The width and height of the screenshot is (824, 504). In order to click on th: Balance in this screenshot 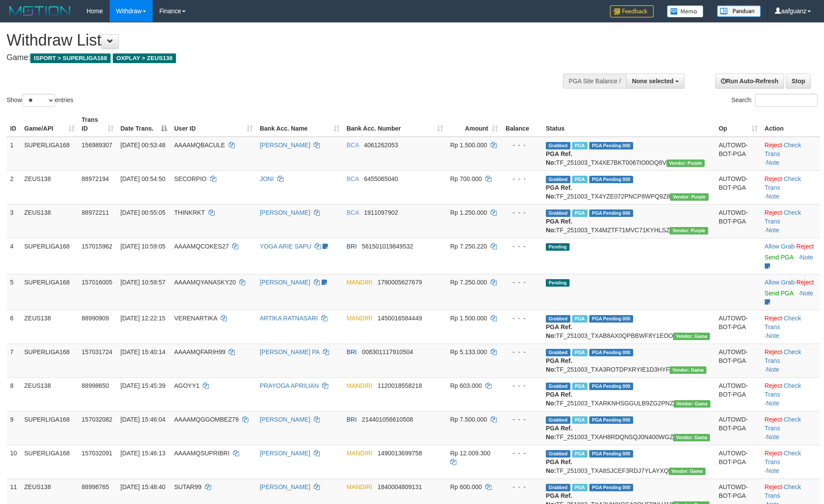, I will do `click(521, 124)`.